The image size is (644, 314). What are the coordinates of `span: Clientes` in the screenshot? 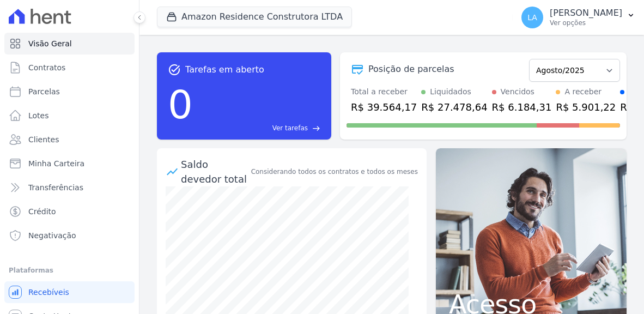 It's located at (43, 140).